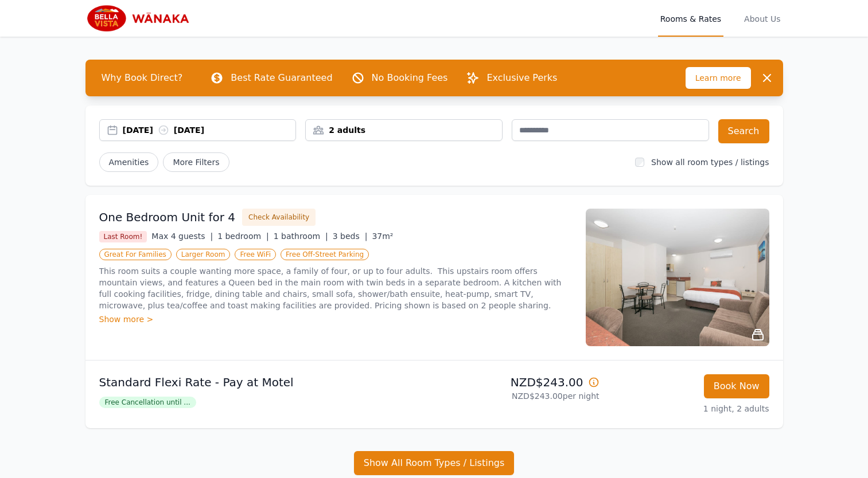  What do you see at coordinates (279, 217) in the screenshot?
I see `button: Check Availability` at bounding box center [279, 217].